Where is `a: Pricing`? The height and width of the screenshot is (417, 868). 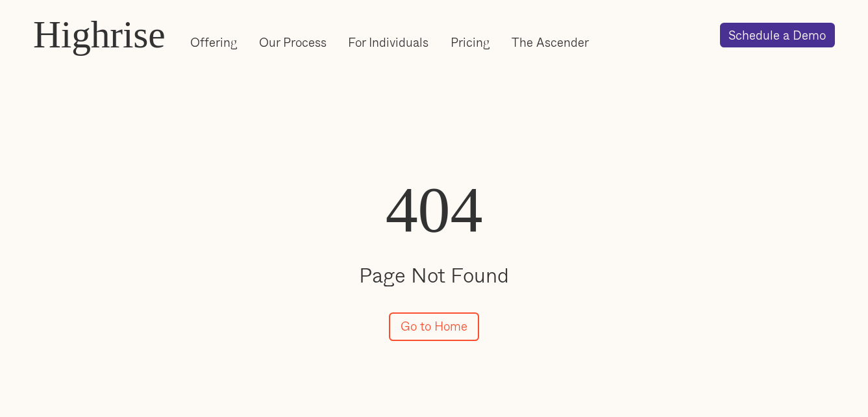
a: Pricing is located at coordinates (470, 42).